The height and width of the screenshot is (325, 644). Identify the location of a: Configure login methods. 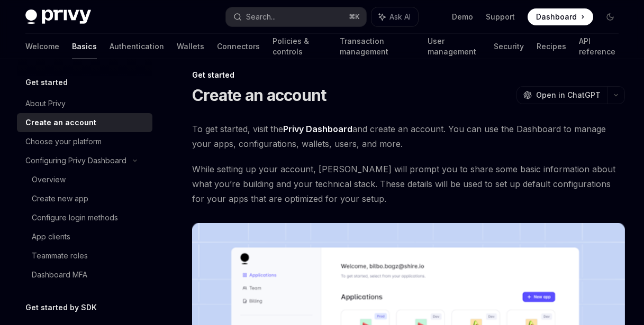
(84, 218).